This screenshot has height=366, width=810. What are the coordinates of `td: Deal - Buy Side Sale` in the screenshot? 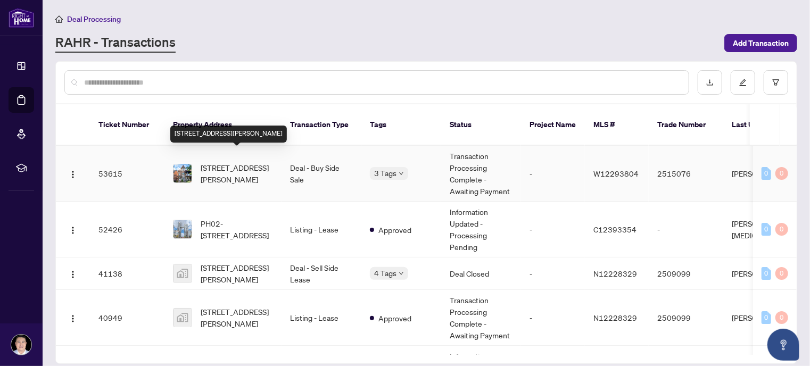 It's located at (322, 174).